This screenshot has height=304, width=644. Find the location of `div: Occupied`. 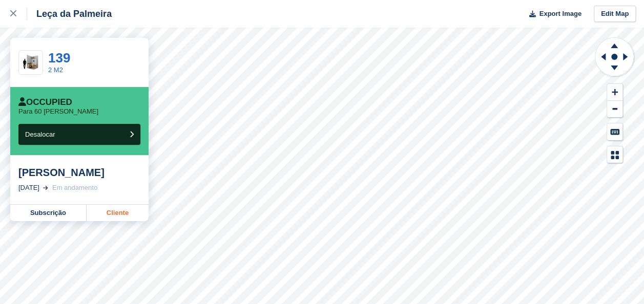

div: Occupied is located at coordinates (45, 102).